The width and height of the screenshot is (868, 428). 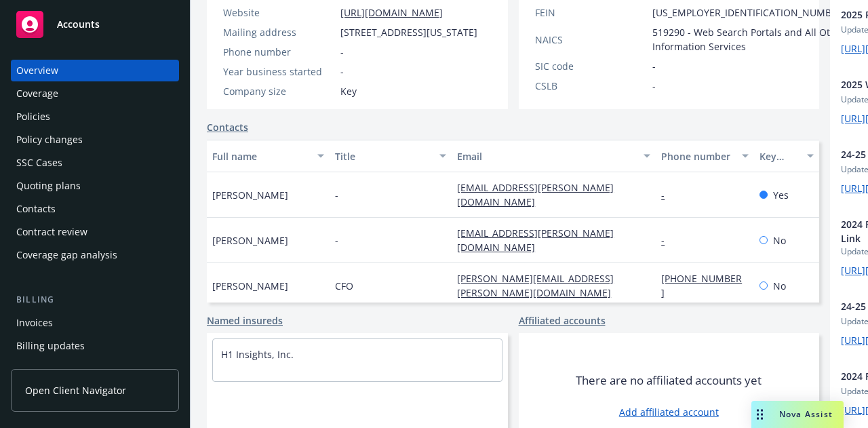 What do you see at coordinates (37, 93) in the screenshot?
I see `div: Coverage` at bounding box center [37, 93].